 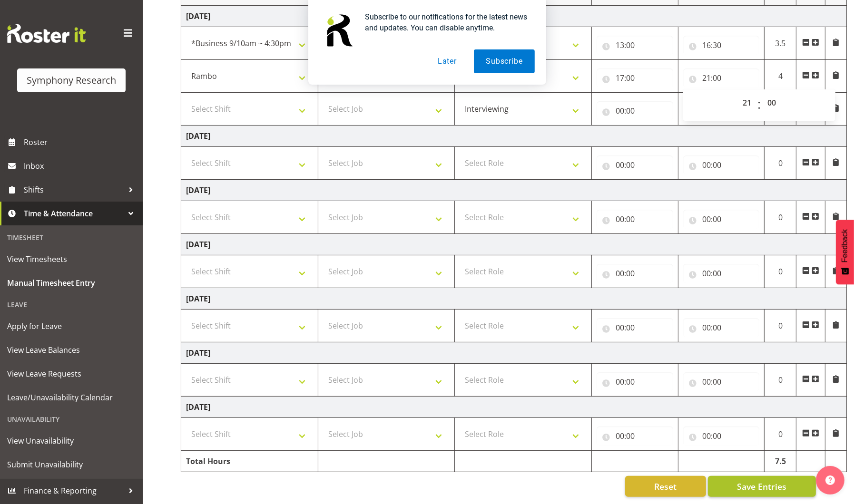 What do you see at coordinates (72, 283) in the screenshot?
I see `span: Manual Timesheet Entry` at bounding box center [72, 283].